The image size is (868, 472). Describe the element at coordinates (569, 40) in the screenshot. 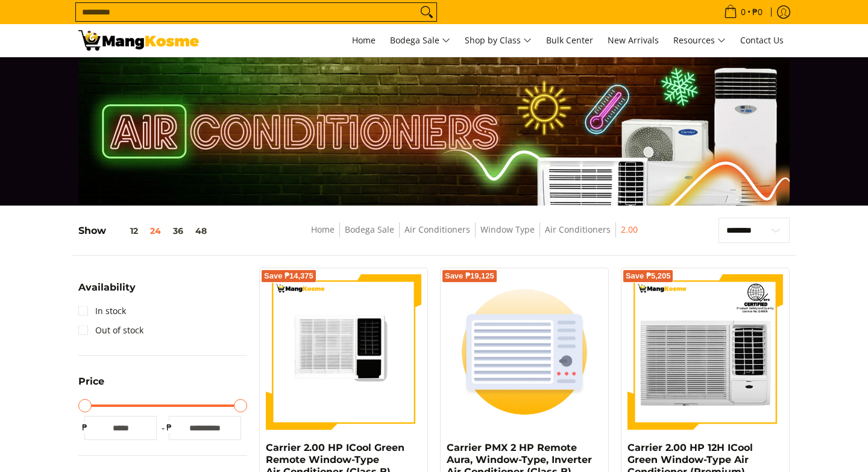

I see `span: Bulk Center` at that location.